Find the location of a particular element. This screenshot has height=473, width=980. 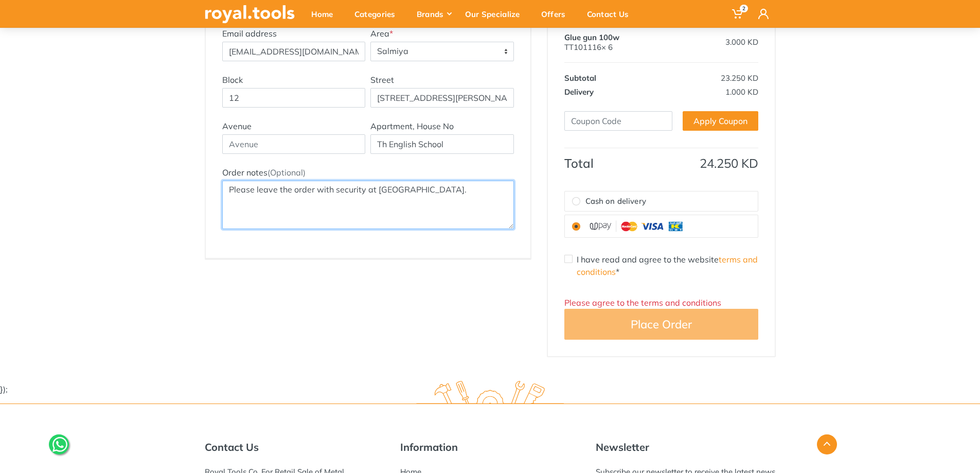

div: Our Specialize is located at coordinates (496, 14).